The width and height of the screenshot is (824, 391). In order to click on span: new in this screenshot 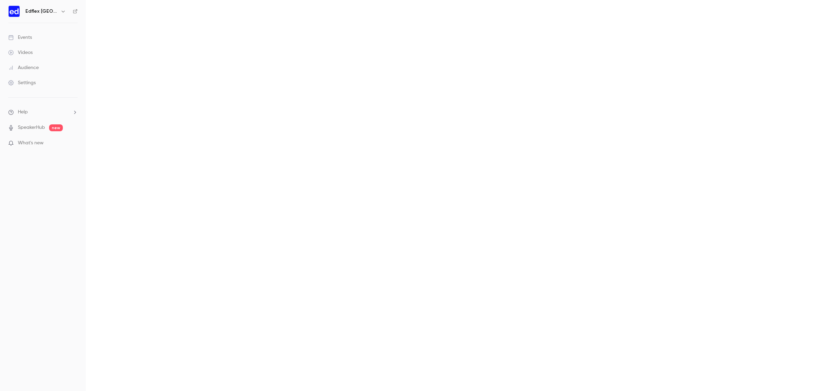, I will do `click(56, 128)`.